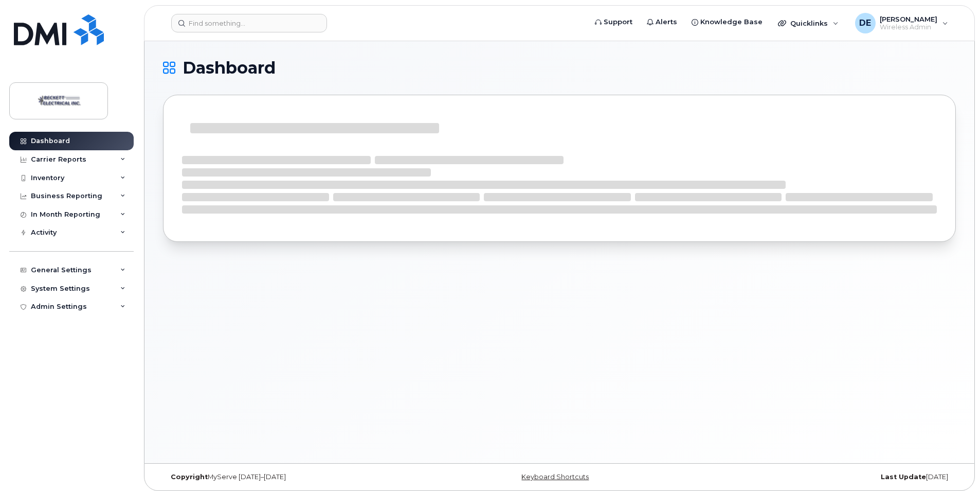 This screenshot has width=980, height=491. I want to click on strong: Last Update, so click(904, 476).